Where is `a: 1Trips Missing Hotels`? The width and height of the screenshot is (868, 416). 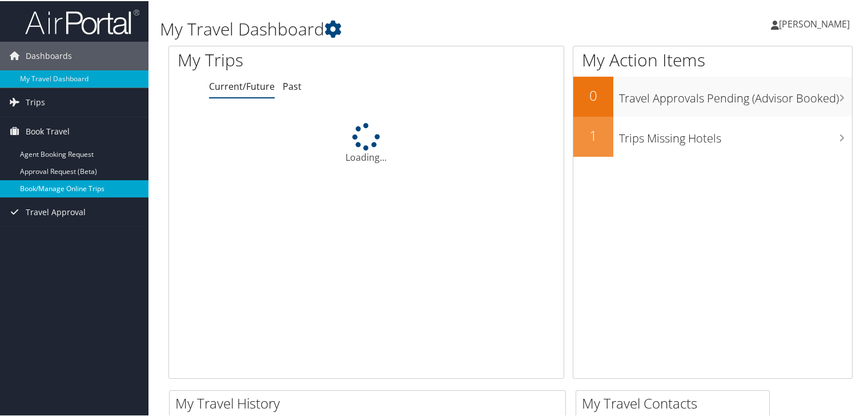
a: 1Trips Missing Hotels is located at coordinates (713, 136).